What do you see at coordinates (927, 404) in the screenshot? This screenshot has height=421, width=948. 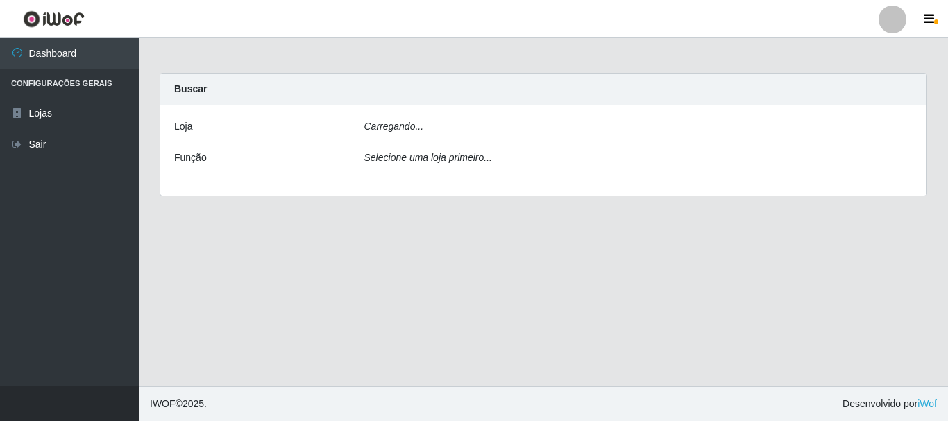 I see `a: iWof` at bounding box center [927, 404].